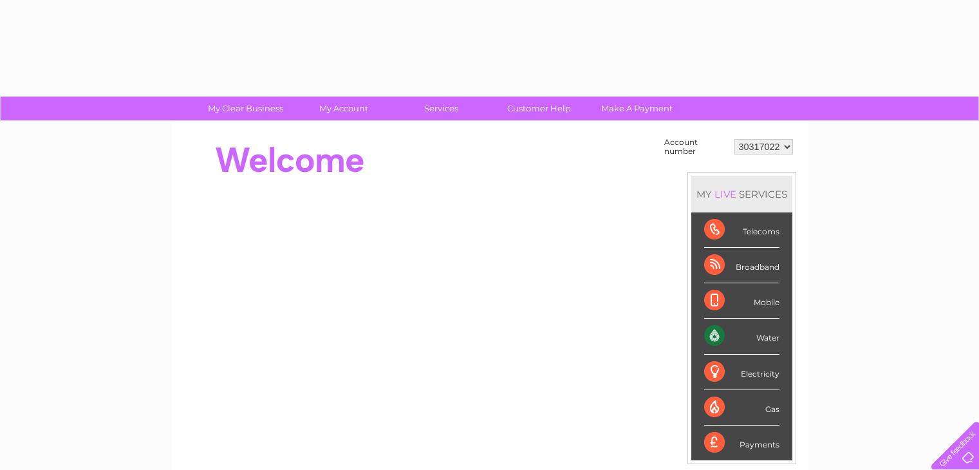 The width and height of the screenshot is (979, 470). Describe the element at coordinates (742, 443) in the screenshot. I see `div: Payments` at that location.